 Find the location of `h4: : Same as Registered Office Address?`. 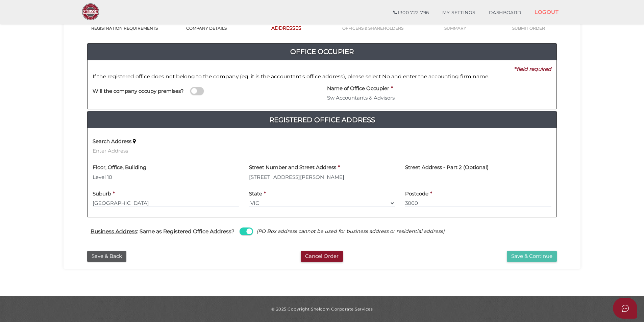

h4: : Same as Registered Office Address? is located at coordinates (162, 231).